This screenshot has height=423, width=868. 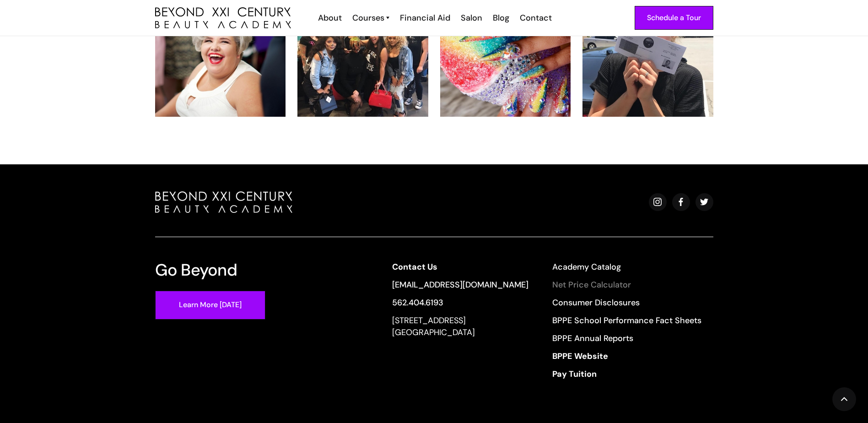 I want to click on a: Net Price Calculator, so click(x=626, y=285).